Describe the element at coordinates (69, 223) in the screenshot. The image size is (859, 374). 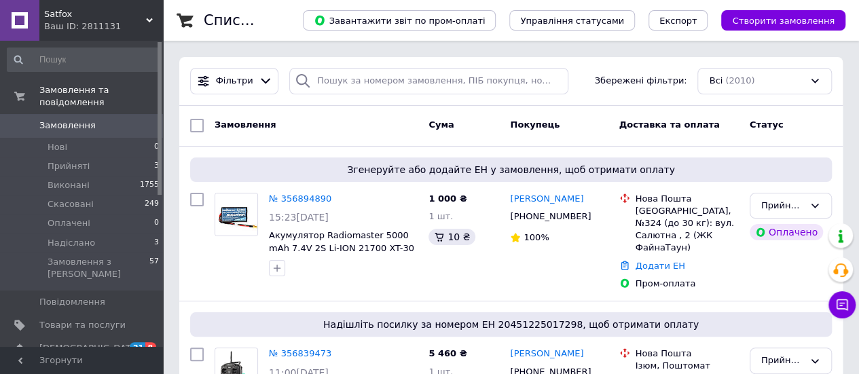
I see `span: Оплачені` at that location.